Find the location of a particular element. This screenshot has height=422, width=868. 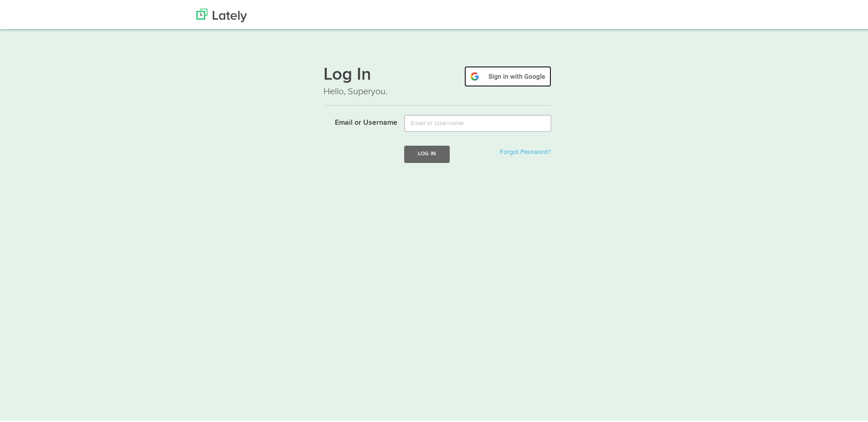

button: Log In is located at coordinates (427, 152).